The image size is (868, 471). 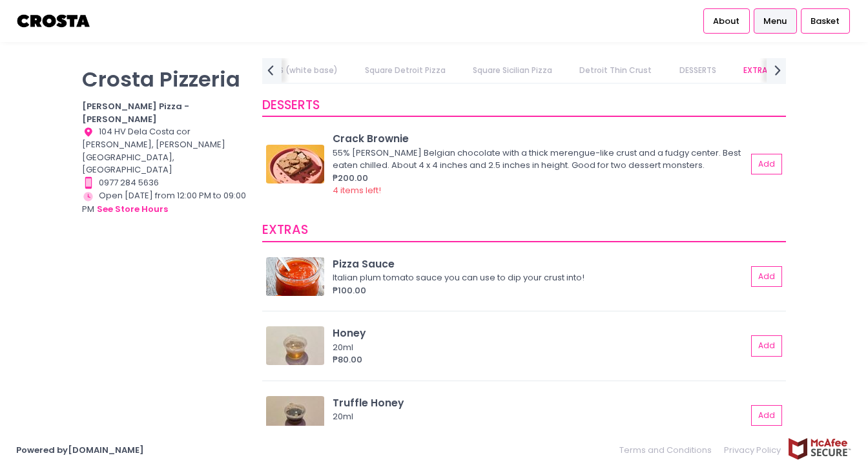 What do you see at coordinates (824, 21) in the screenshot?
I see `span: Basket` at bounding box center [824, 21].